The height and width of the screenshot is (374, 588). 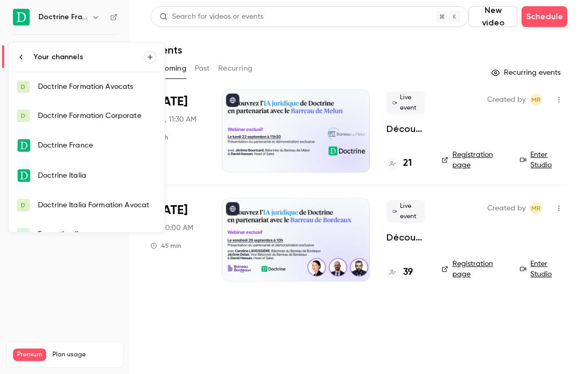 What do you see at coordinates (24, 145) in the screenshot?
I see `img: Doctrine France` at bounding box center [24, 145].